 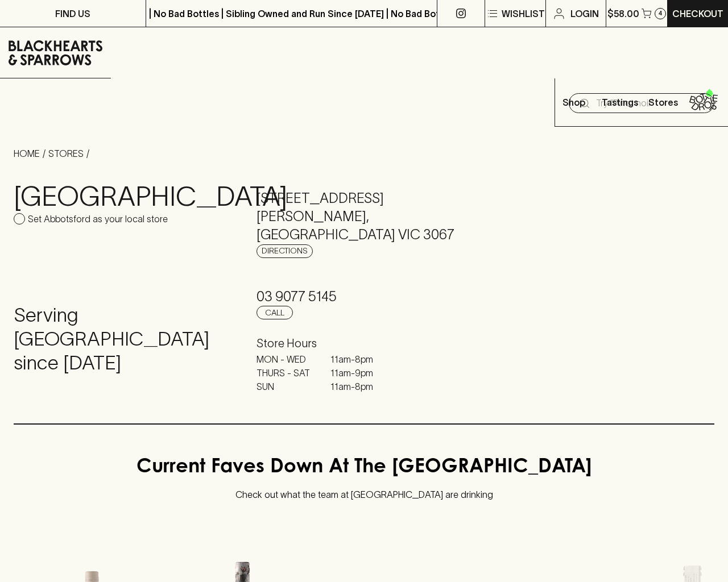 What do you see at coordinates (26, 154) in the screenshot?
I see `a: HOME` at bounding box center [26, 154].